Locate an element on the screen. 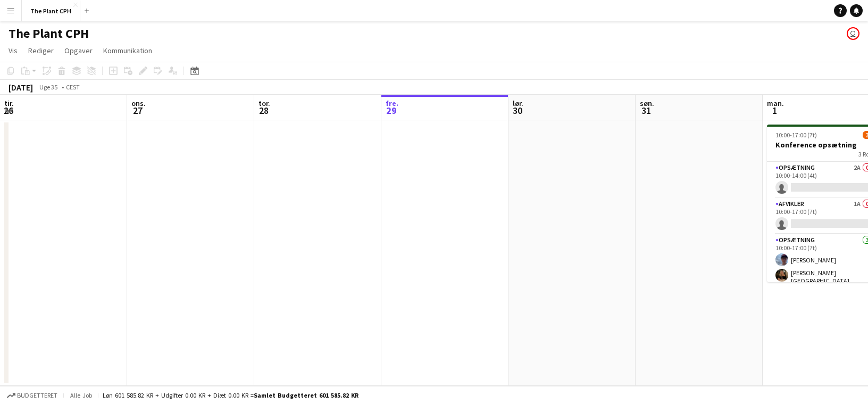 The height and width of the screenshot is (404, 868). span: 27 is located at coordinates (138, 110).